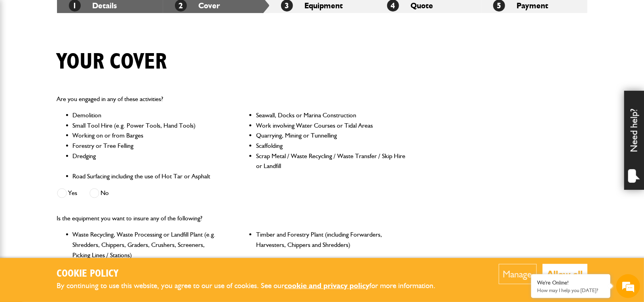 Image resolution: width=644 pixels, height=302 pixels. Describe the element at coordinates (331, 136) in the screenshot. I see `li: Quarrying, Mining or Tunnelling` at that location.